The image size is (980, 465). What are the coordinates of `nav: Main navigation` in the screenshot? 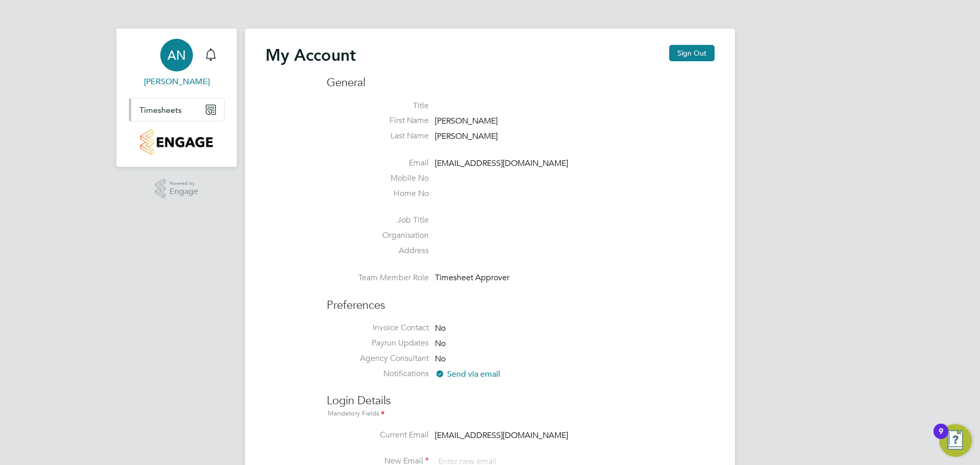 It's located at (176, 97).